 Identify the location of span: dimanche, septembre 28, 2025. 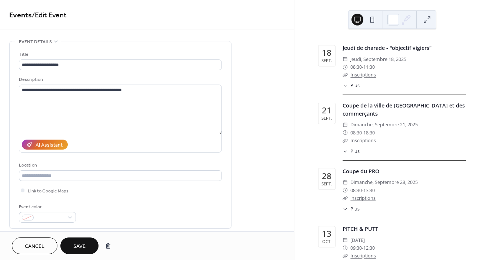
(384, 182).